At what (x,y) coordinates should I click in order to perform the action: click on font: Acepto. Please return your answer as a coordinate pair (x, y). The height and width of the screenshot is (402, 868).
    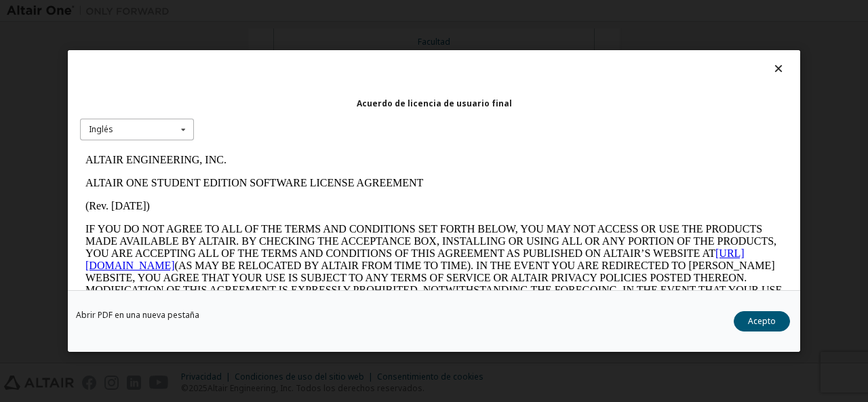
    Looking at the image, I should click on (762, 321).